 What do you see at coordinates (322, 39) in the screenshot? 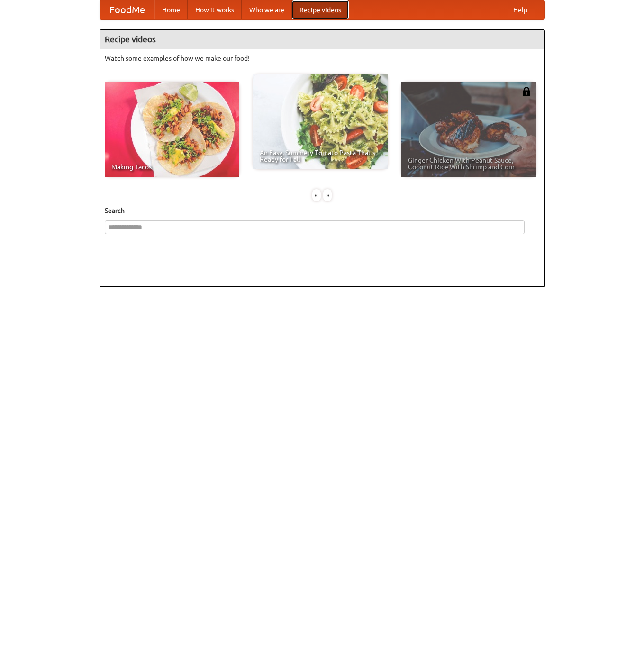
I see `h4: Recipe videos` at bounding box center [322, 39].